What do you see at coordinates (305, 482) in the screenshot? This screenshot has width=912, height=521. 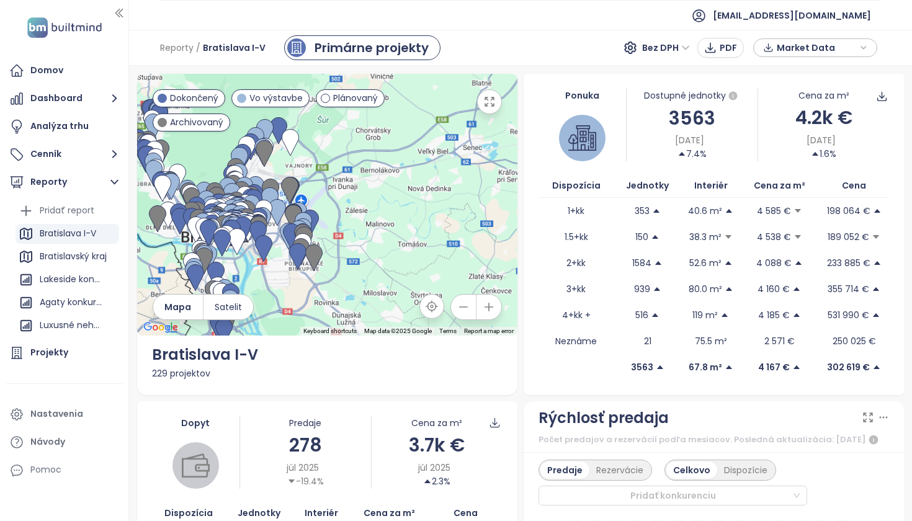 I see `div: -19.4%` at bounding box center [305, 482].